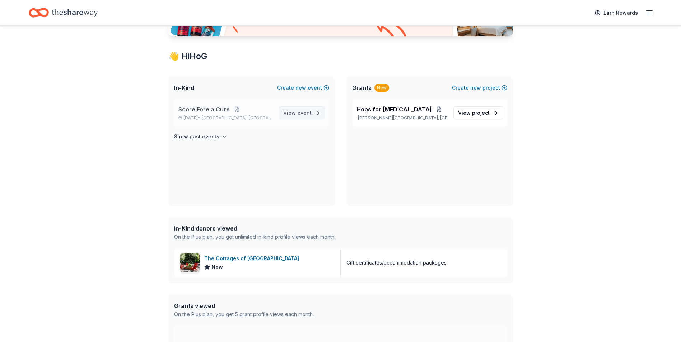  What do you see at coordinates (217, 267) in the screenshot?
I see `span: New` at bounding box center [217, 267].